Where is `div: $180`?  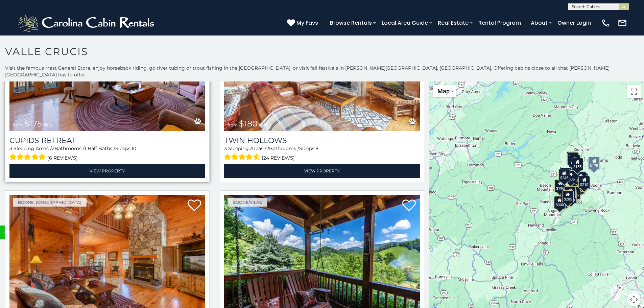
div: $180 is located at coordinates (573, 157).